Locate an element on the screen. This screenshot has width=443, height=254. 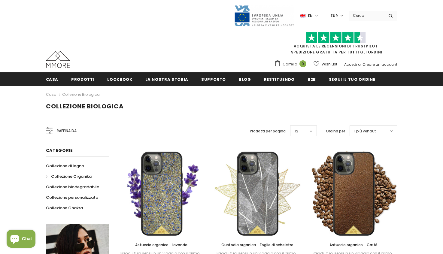
a: Astuccio organico - lavanda is located at coordinates (162, 245).